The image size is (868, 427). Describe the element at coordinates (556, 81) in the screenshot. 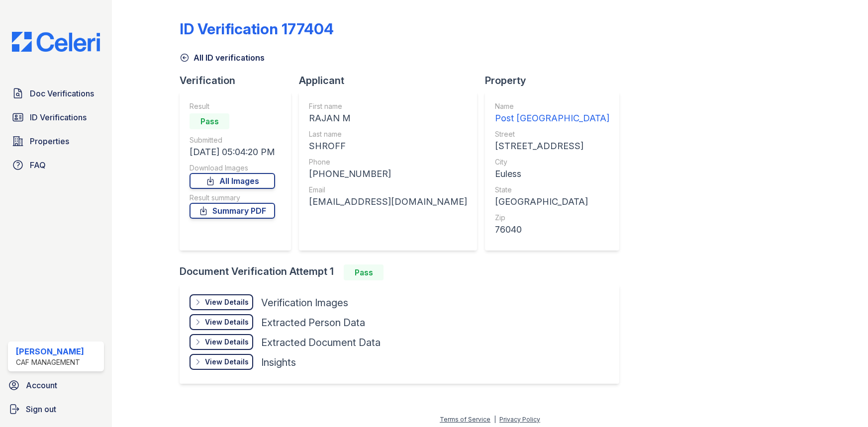

I see `div: Property` at that location.